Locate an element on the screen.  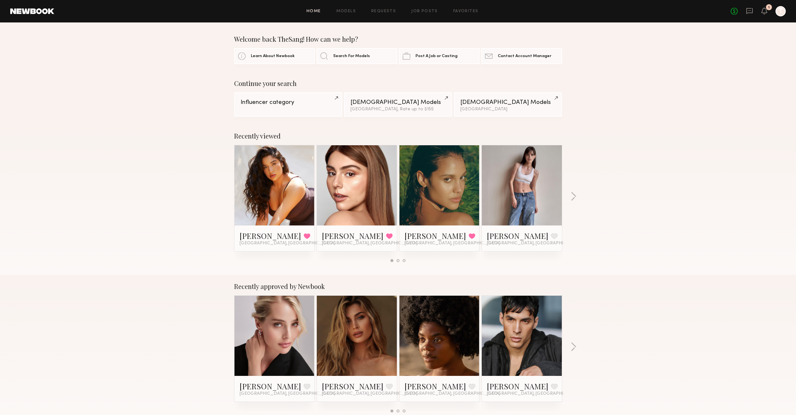
div: Recently viewed is located at coordinates (398, 136).